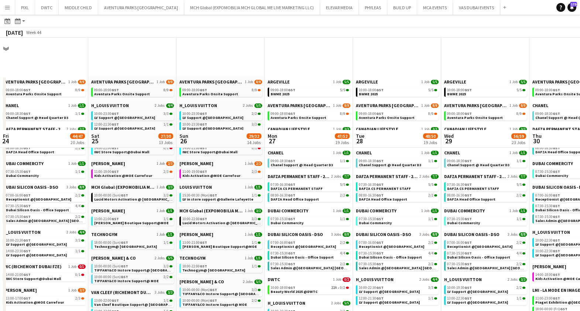  I want to click on span: Dubai Commercity, so click(552, 175).